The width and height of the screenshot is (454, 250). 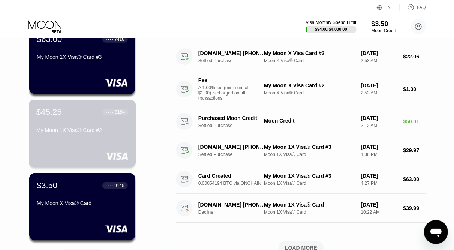 What do you see at coordinates (235, 212) in the screenshot?
I see `div: Decline` at bounding box center [235, 212].